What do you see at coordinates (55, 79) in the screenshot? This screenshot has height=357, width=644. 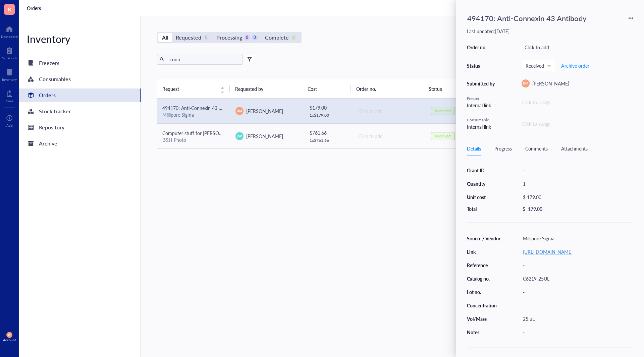 I see `div: Consumables` at bounding box center [55, 79].